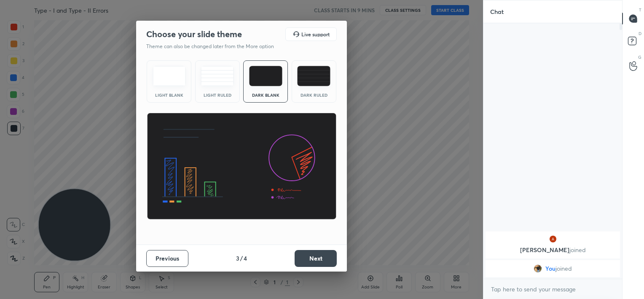 The width and height of the screenshot is (644, 299). I want to click on div: grid, so click(552, 254).